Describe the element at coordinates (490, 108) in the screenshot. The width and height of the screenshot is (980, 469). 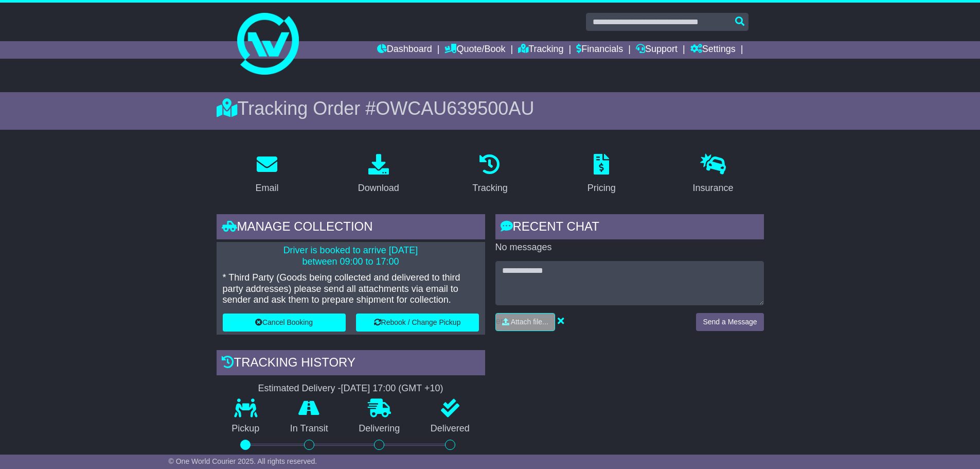
I see `div: Tracking Order #` at that location.